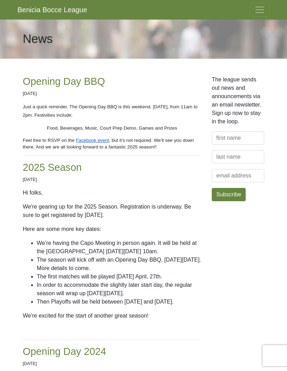  I want to click on span: Food, Beverages, Music, Court Prep Demo, Games and Prizes, so click(112, 128).